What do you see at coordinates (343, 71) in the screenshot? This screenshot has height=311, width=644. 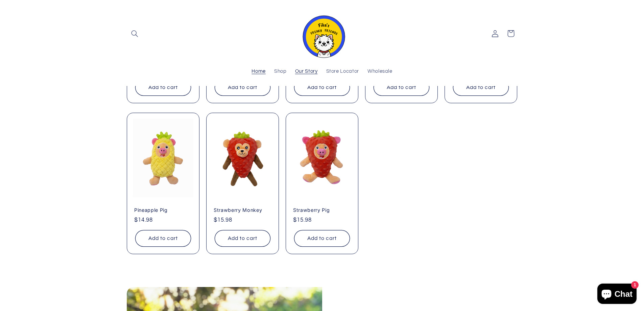 I see `a: Store Locator` at bounding box center [343, 71].